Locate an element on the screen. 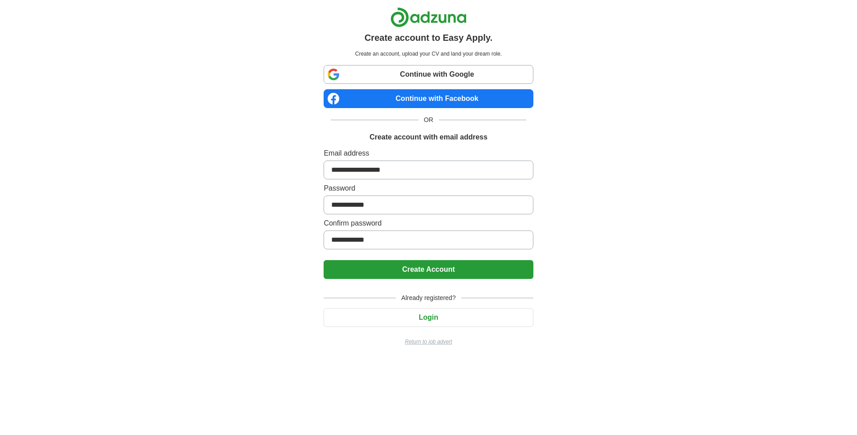 Image resolution: width=857 pixels, height=435 pixels. label: Email address is located at coordinates (428, 153).